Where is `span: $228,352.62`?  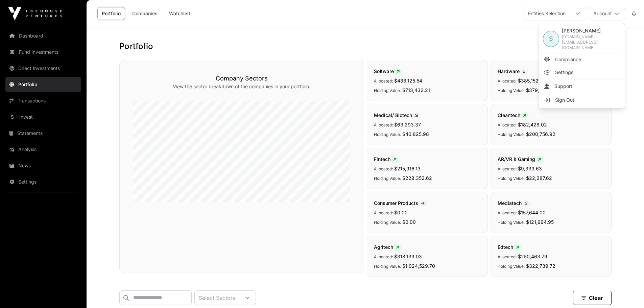
span: $228,352.62 is located at coordinates (417, 178).